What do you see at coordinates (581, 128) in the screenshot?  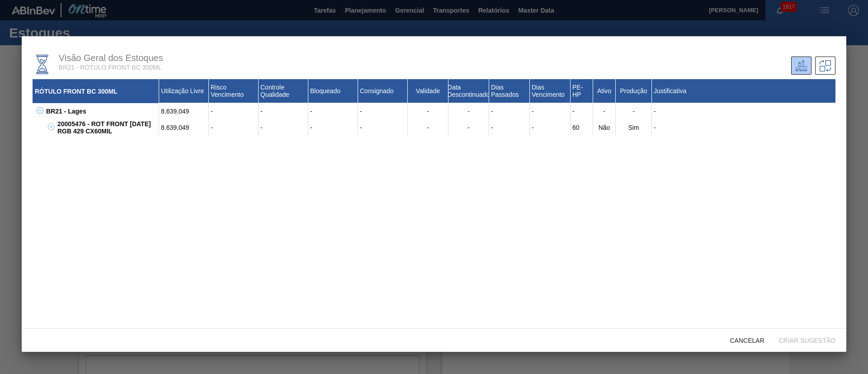 I see `div: 60` at bounding box center [581, 128].